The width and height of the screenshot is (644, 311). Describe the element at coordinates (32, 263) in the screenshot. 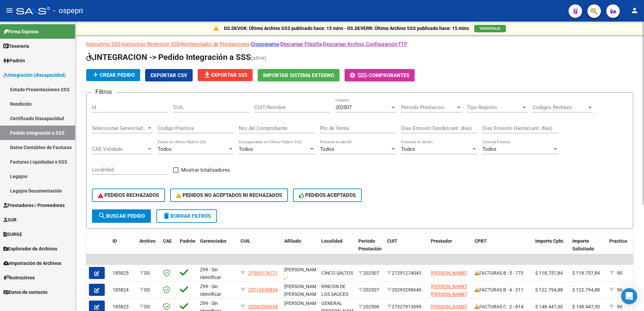

I see `span: Importación de Archivos` at that location.